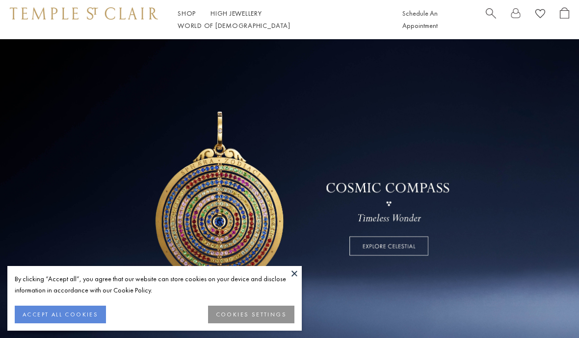 The width and height of the screenshot is (579, 338). I want to click on a: Search, so click(491, 20).